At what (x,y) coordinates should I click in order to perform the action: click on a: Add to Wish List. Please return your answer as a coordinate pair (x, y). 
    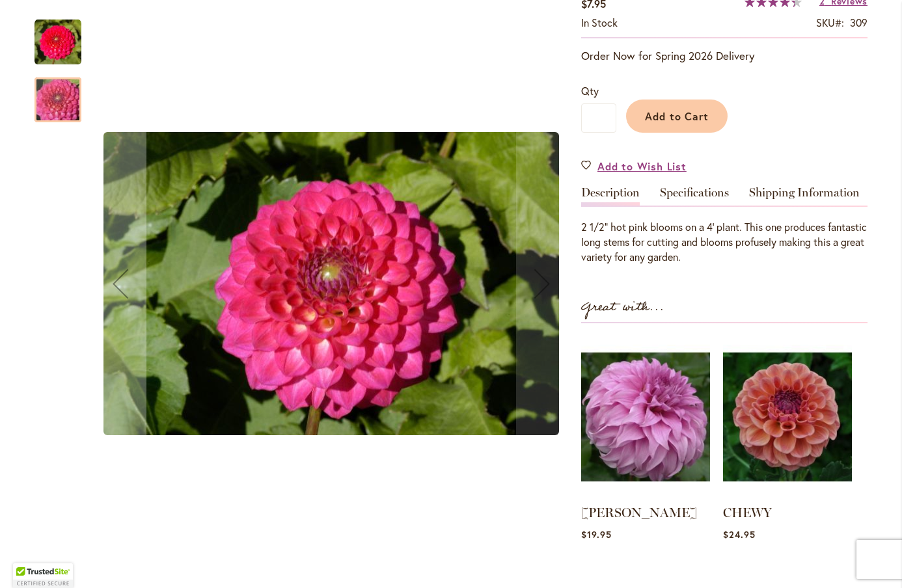
    Looking at the image, I should click on (634, 166).